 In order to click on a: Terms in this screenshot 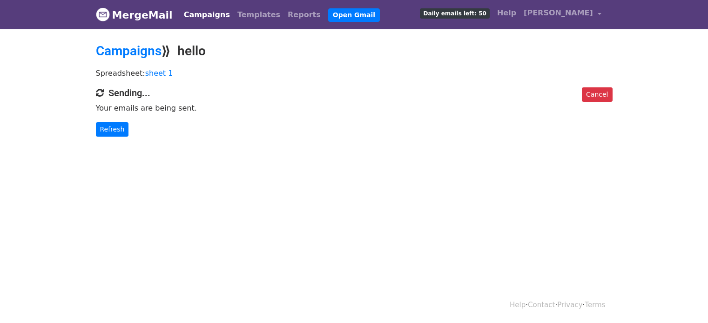, I will do `click(595, 305)`.